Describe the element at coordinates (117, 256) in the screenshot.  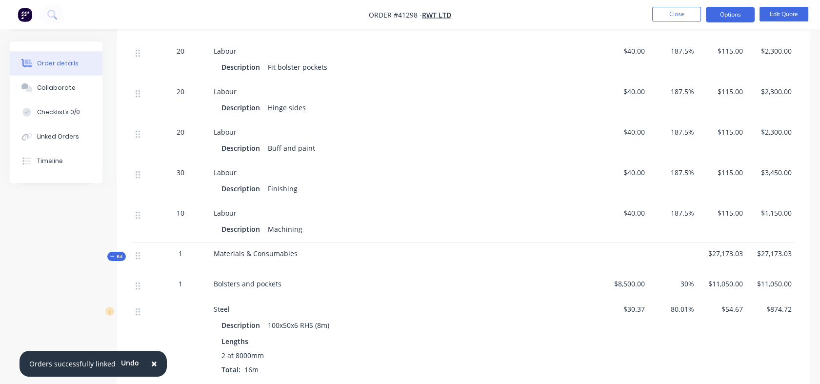
I see `span: Kit` at that location.